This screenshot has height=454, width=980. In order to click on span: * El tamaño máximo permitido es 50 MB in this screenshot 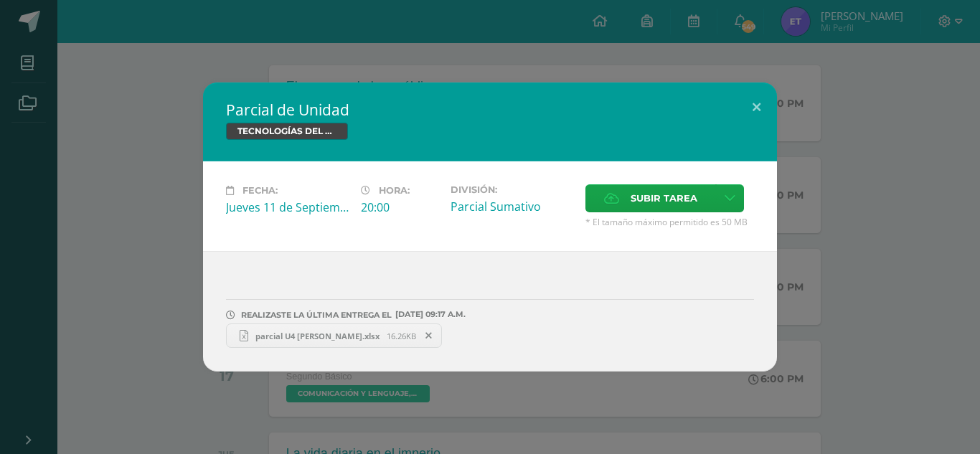, I will do `click(670, 222)`.